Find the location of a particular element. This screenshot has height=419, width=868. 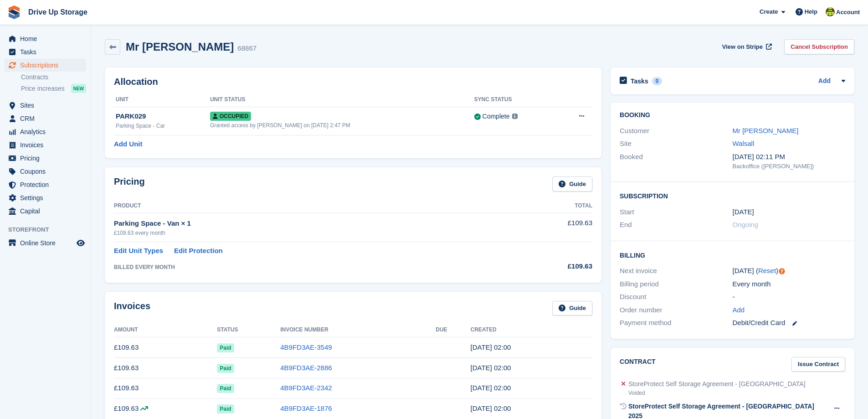

span: Account is located at coordinates (849, 12).